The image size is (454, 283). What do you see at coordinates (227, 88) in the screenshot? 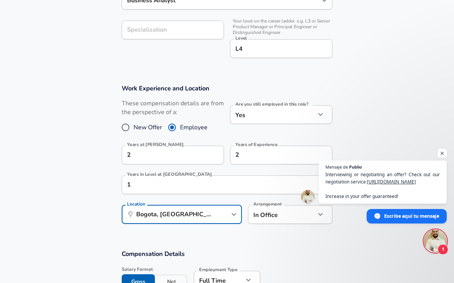
I see `h3: Work Experience and Location` at bounding box center [227, 88].